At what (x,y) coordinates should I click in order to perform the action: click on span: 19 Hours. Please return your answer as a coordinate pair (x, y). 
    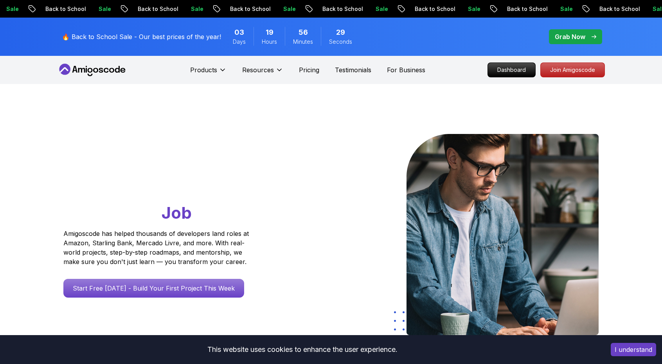
    Looking at the image, I should click on (269, 32).